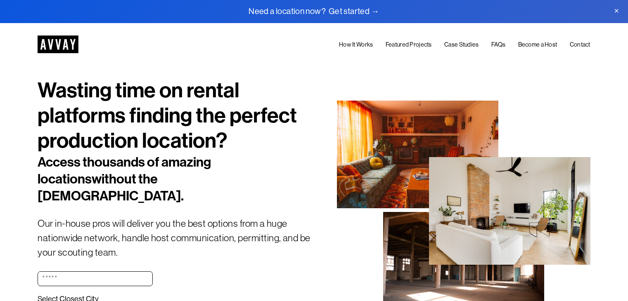 Image resolution: width=628 pixels, height=301 pixels. I want to click on img: AVVAY - The First Nationwide Location Scouting Co., so click(58, 44).